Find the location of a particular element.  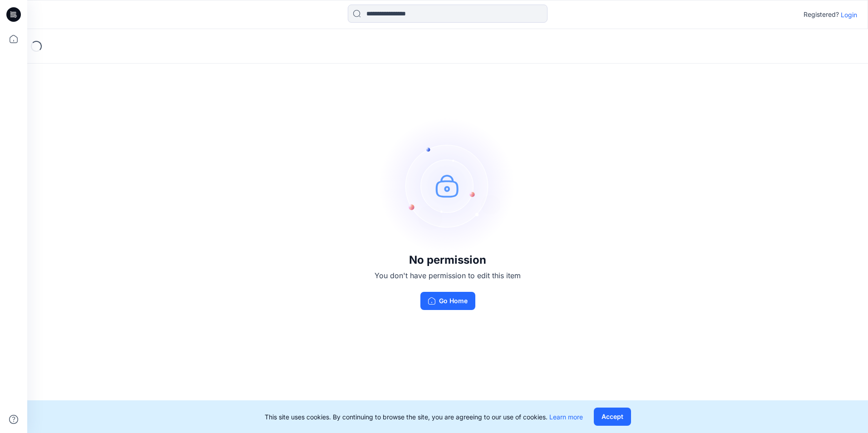

p: This site uses cookies. By continuing to browse the site, you are agreeing to our use of cookies. is located at coordinates (423, 417).